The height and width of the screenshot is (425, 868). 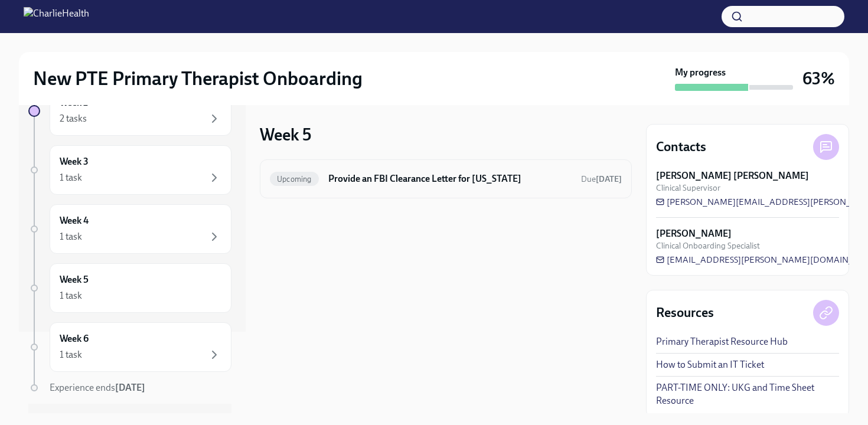 What do you see at coordinates (710, 365) in the screenshot?
I see `a: How to Submit an IT Ticket` at bounding box center [710, 365].